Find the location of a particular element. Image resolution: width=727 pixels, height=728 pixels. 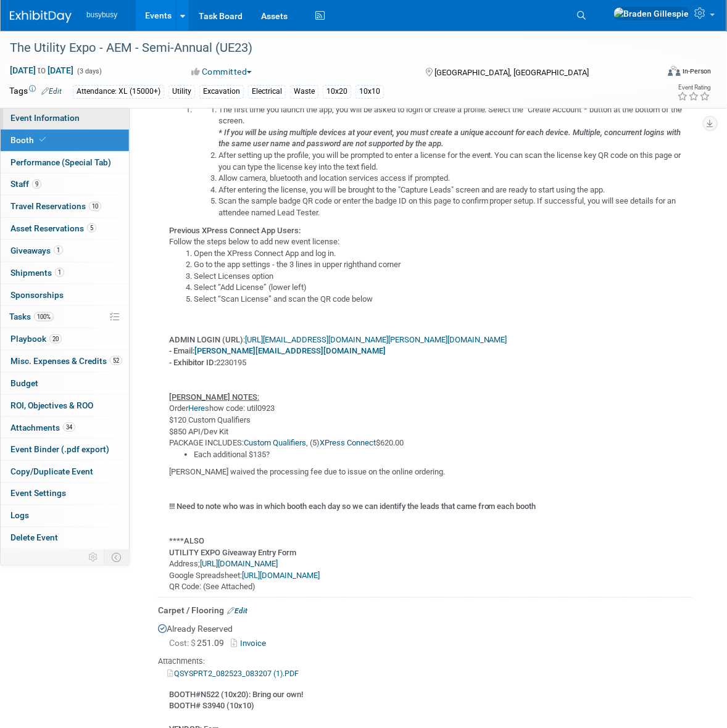

span: 251.09 is located at coordinates (199, 643).